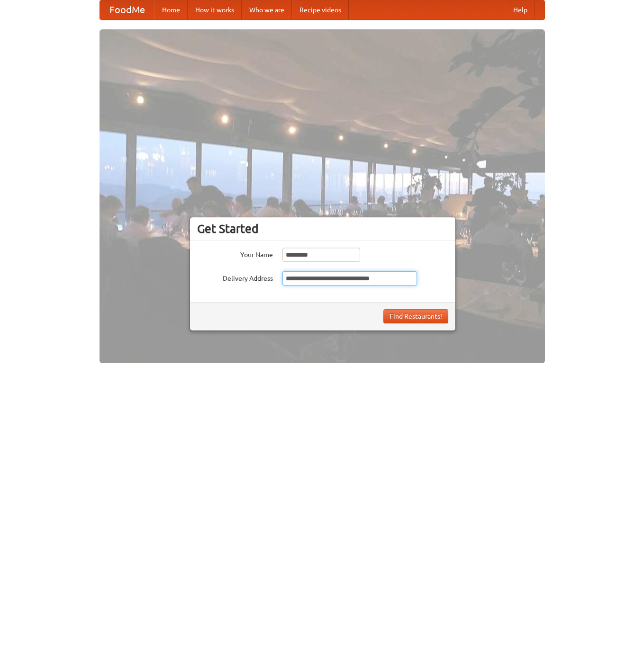 Image resolution: width=644 pixels, height=670 pixels. Describe the element at coordinates (235, 277) in the screenshot. I see `label: Delivery Address` at that location.